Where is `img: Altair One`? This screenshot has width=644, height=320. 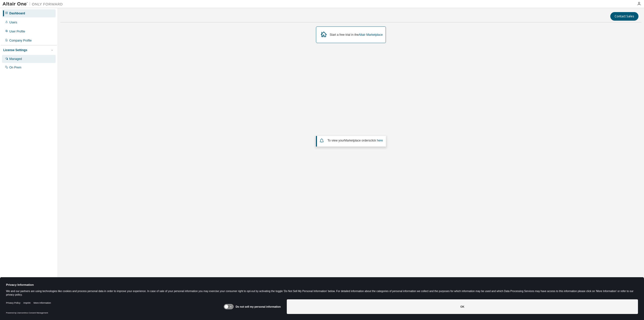
img: Altair One is located at coordinates (34, 4).